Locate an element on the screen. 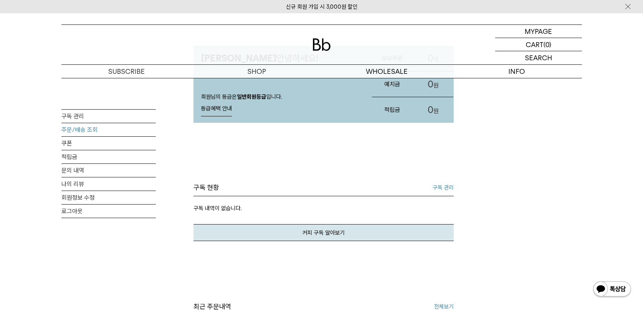 The width and height of the screenshot is (643, 310). a: 회원정보 수정 is located at coordinates (109, 198).